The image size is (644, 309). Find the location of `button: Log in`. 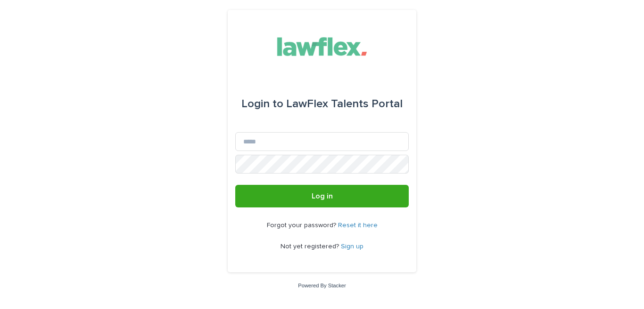

button: Log in is located at coordinates (322, 196).